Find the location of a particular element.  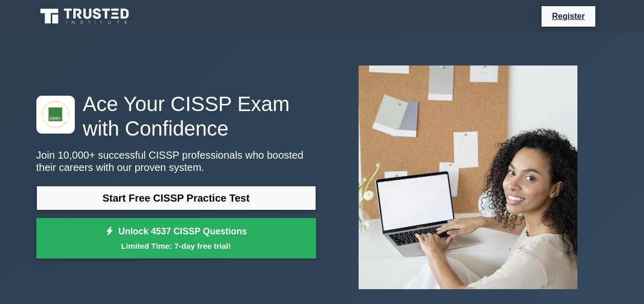

a: Start Free CISSP Practice Test is located at coordinates (176, 198).